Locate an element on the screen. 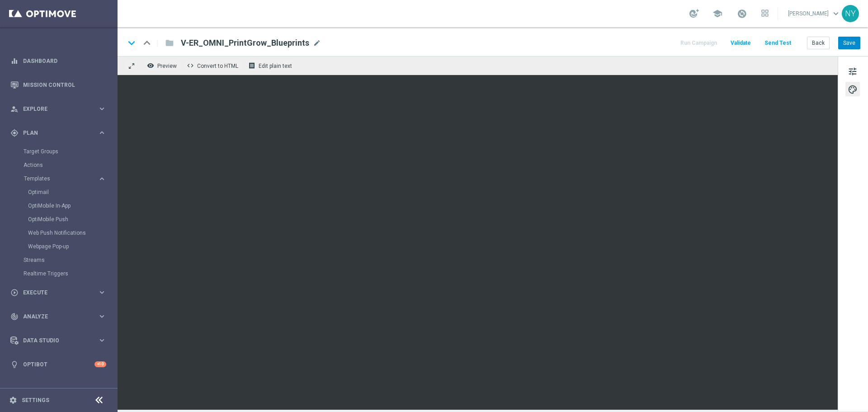  button: Save is located at coordinates (849, 43).